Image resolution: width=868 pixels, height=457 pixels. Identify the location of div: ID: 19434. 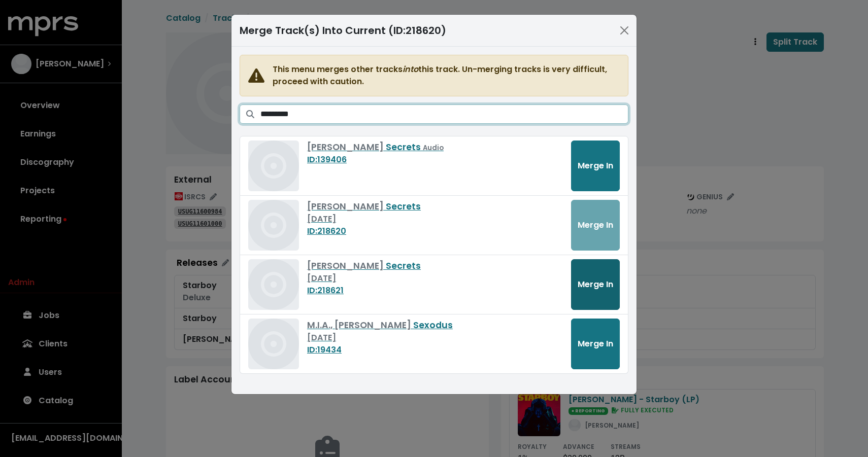
(435, 350).